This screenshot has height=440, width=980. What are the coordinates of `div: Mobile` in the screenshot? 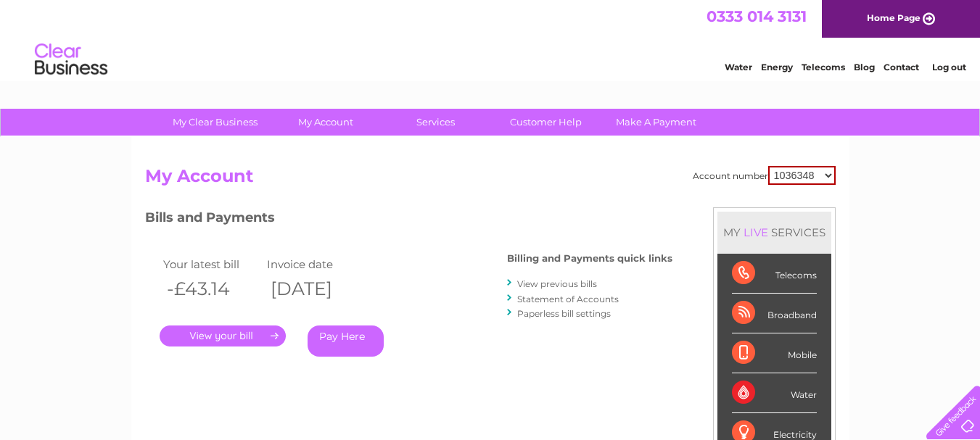 It's located at (774, 353).